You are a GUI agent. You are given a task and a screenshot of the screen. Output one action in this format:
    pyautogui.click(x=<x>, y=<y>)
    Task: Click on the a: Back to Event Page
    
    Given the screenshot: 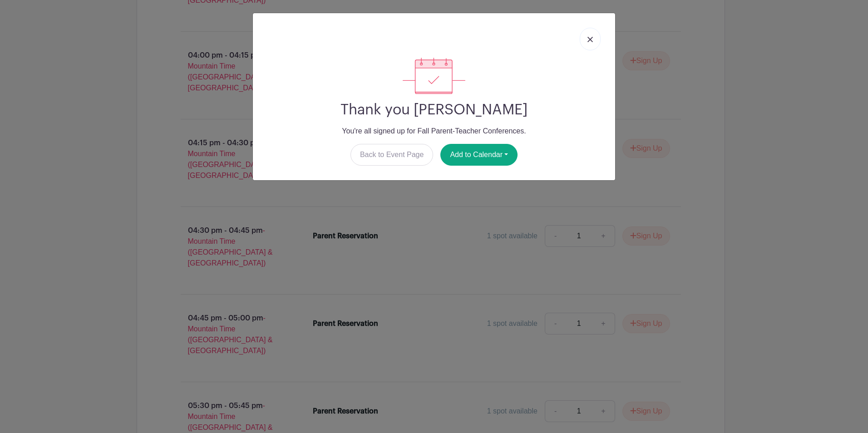 What is the action you would take?
    pyautogui.click(x=392, y=155)
    